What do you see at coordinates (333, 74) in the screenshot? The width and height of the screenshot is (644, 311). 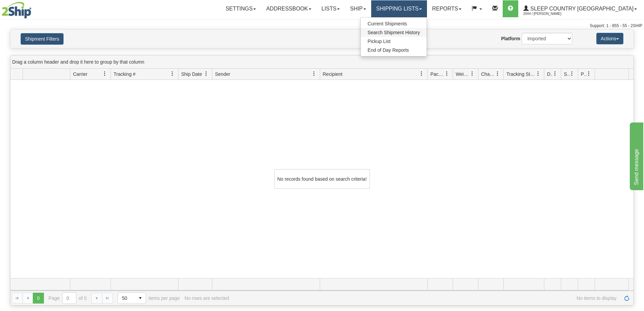 I see `span: Recipient` at bounding box center [333, 74].